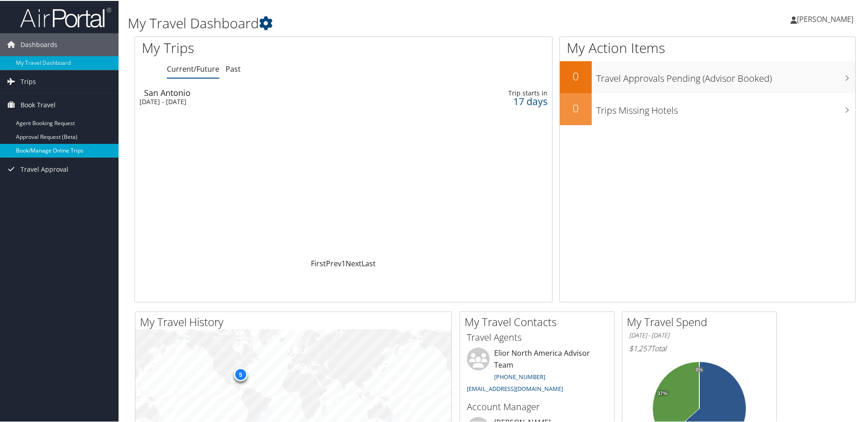 This screenshot has width=868, height=422. What do you see at coordinates (28, 81) in the screenshot?
I see `span: Trips` at bounding box center [28, 81].